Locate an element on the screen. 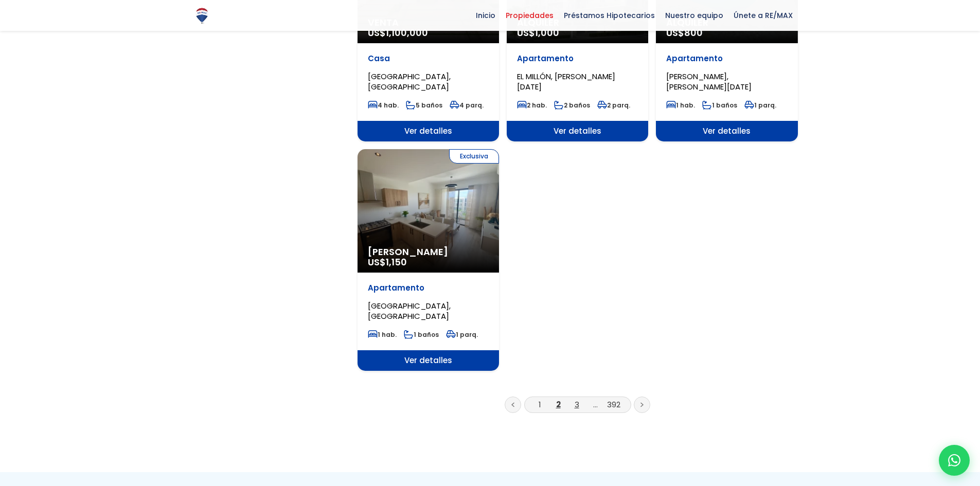 This screenshot has height=486, width=980. span: Únete a RE/MAX is located at coordinates (763, 15).